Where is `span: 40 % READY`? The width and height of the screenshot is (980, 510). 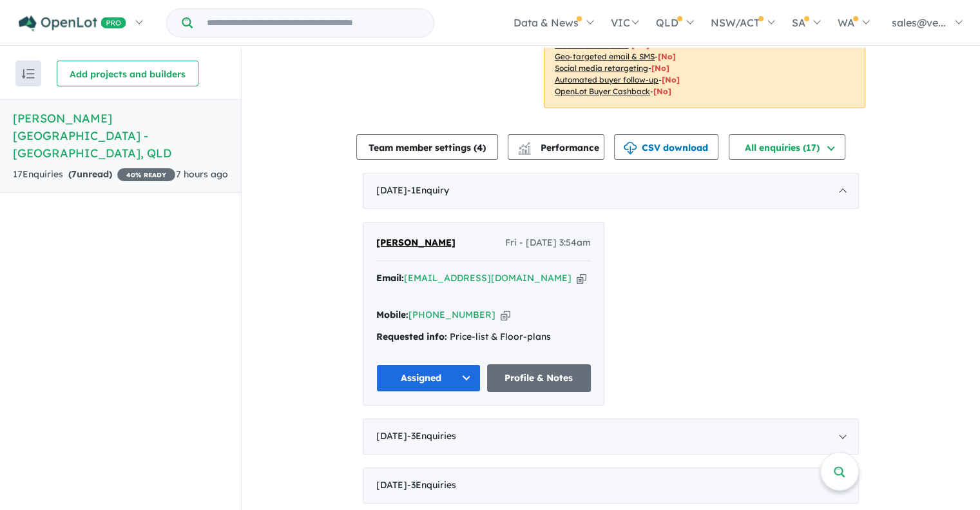 span: 40 % READY is located at coordinates (147, 175).